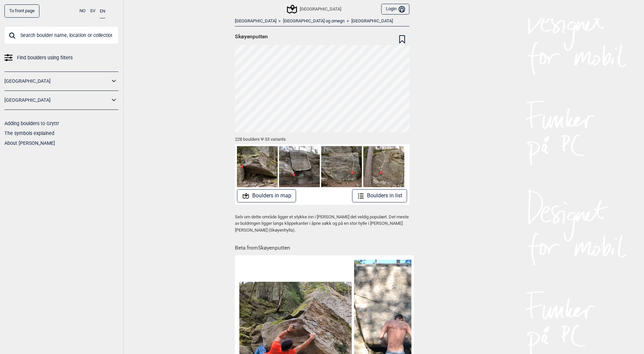 Image resolution: width=644 pixels, height=354 pixels. Describe the element at coordinates (22, 11) in the screenshot. I see `a: To front page` at that location.